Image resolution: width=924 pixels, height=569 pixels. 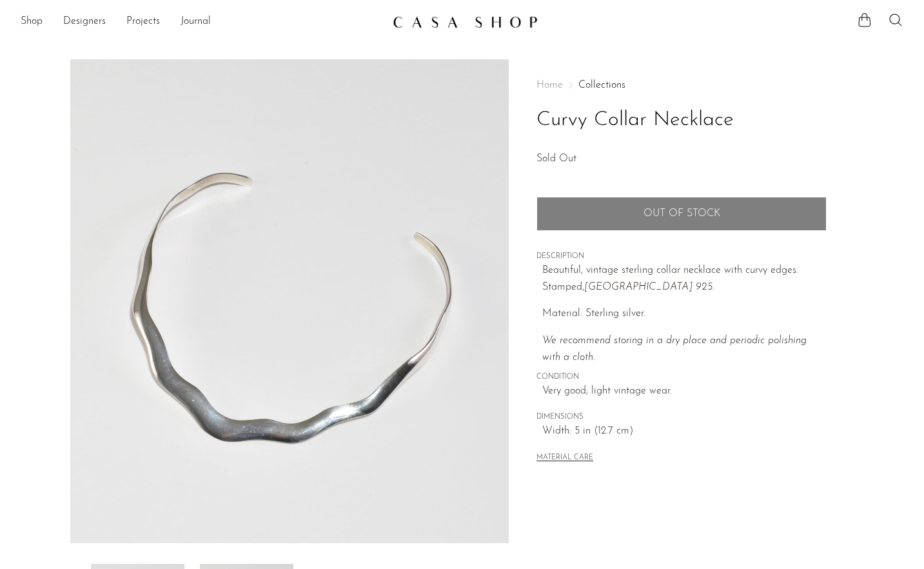 What do you see at coordinates (682, 418) in the screenshot?
I see `span: DIMENSIONS` at bounding box center [682, 418].